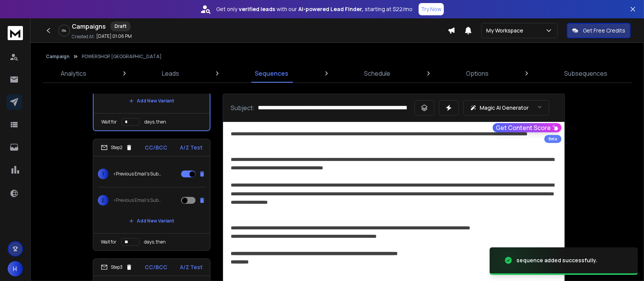 The height and width of the screenshot is (281, 644). What do you see at coordinates (15, 33) in the screenshot?
I see `img: logo` at bounding box center [15, 33].